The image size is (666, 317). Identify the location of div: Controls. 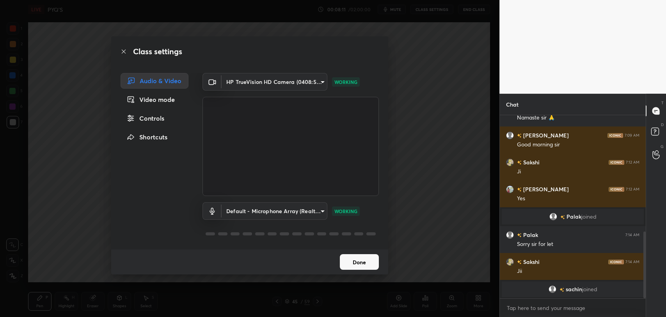
(154, 118).